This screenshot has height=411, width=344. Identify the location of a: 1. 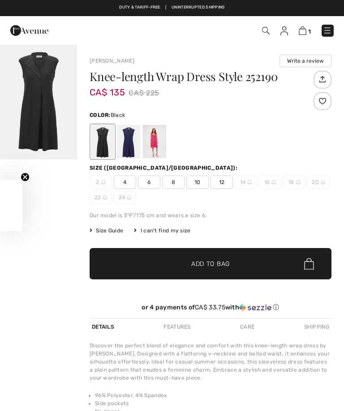
(304, 30).